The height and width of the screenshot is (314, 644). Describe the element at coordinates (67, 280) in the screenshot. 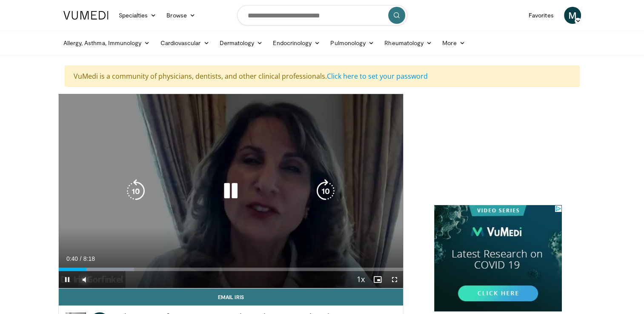

I see `button: Pause` at that location.